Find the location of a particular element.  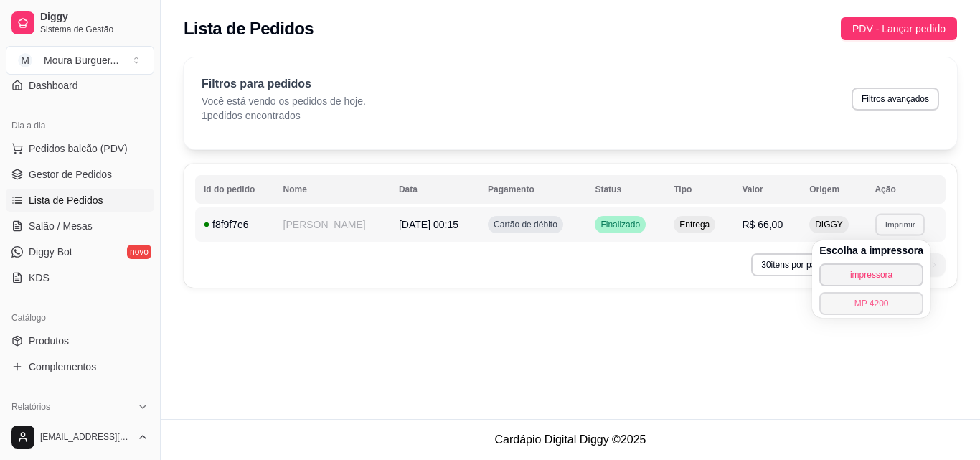

div: Moura Burguer ... is located at coordinates (81, 60).